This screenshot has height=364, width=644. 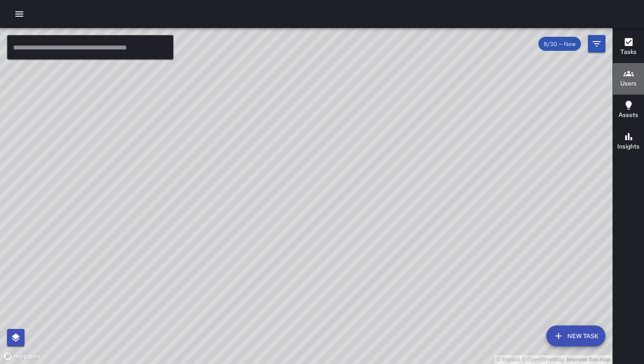 I want to click on button: Insights, so click(x=628, y=142).